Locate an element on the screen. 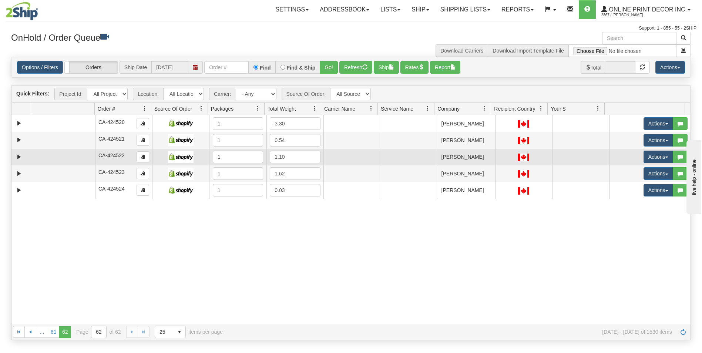  span: select is located at coordinates (179, 332).